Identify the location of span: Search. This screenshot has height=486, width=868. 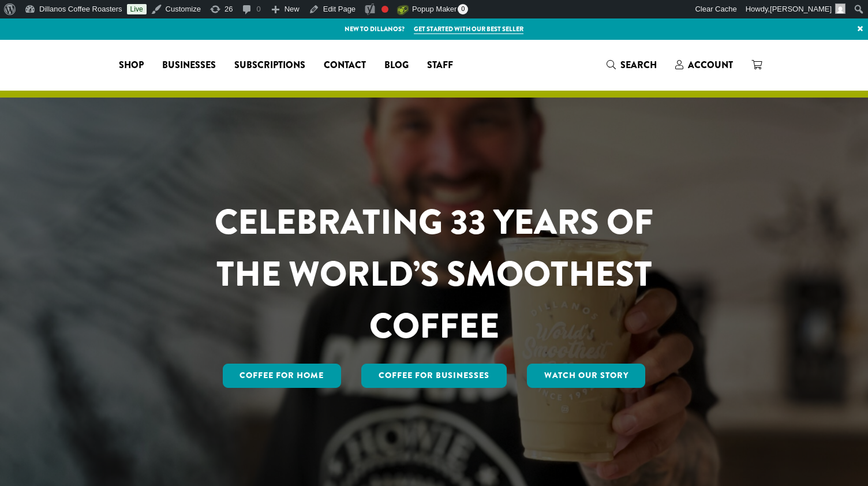
(638, 65).